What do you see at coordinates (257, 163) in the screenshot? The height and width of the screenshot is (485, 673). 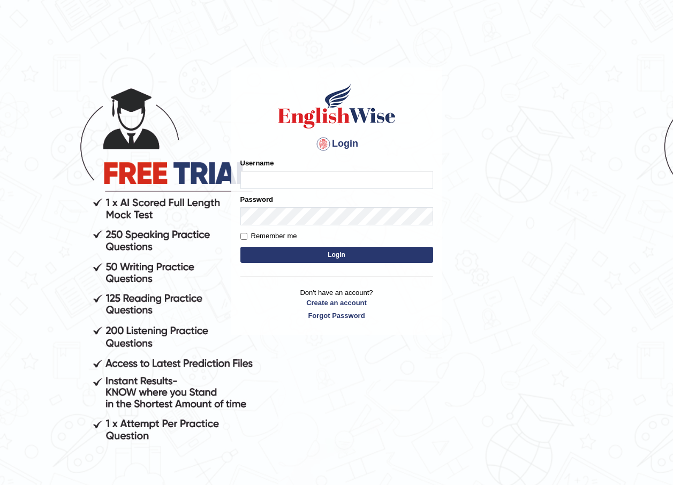 I see `label: Username` at bounding box center [257, 163].